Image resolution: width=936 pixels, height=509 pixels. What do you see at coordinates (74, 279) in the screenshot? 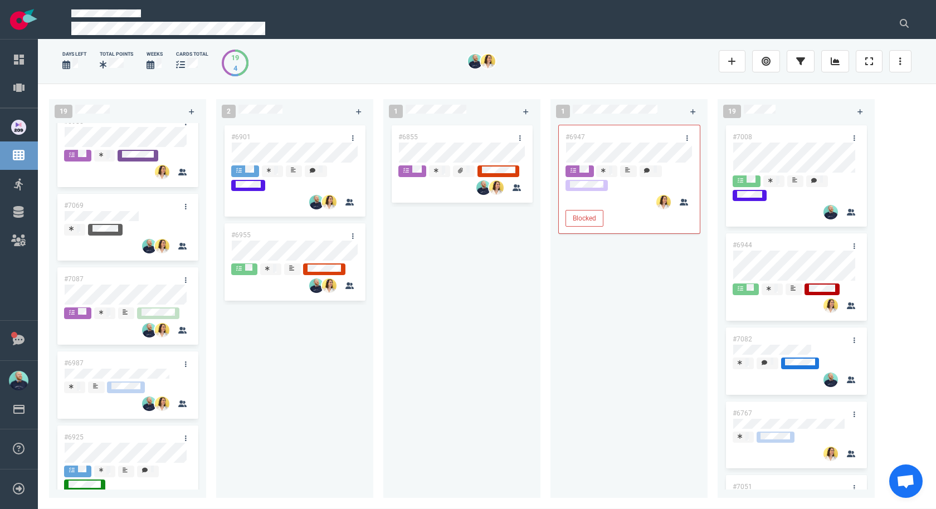
I see `a: #7087` at bounding box center [74, 279].